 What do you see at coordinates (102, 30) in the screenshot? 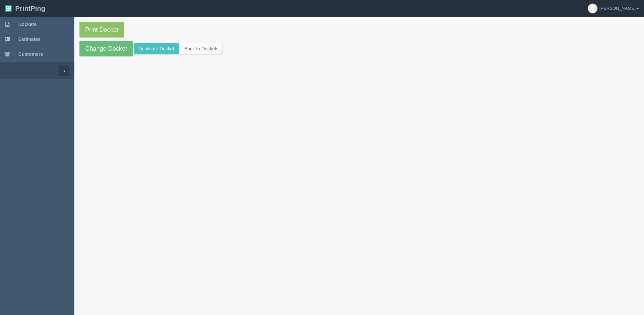
I see `a: Print Docket` at bounding box center [102, 30].